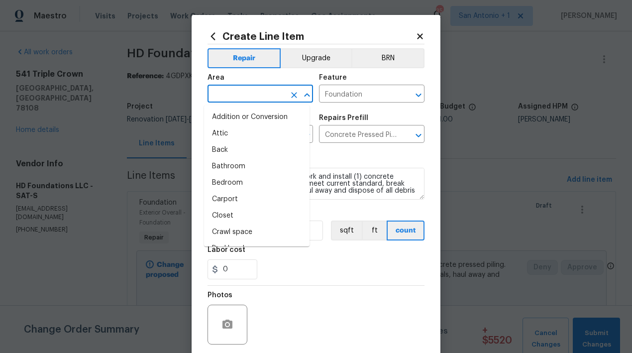 Image resolution: width=632 pixels, height=353 pixels. Describe the element at coordinates (257, 232) in the screenshot. I see `li: Crawl space` at that location.